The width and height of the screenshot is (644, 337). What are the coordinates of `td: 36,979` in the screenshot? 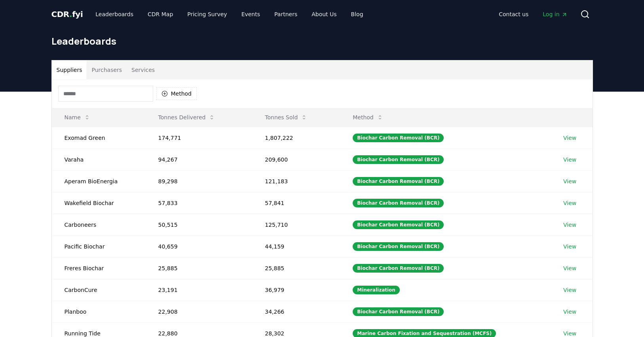 It's located at (296, 290).